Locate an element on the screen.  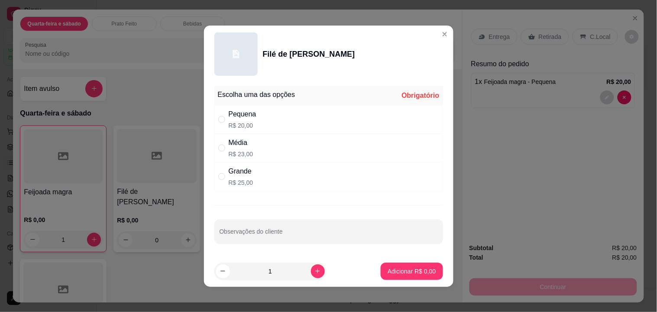
div: Grande is located at coordinates (241, 172).